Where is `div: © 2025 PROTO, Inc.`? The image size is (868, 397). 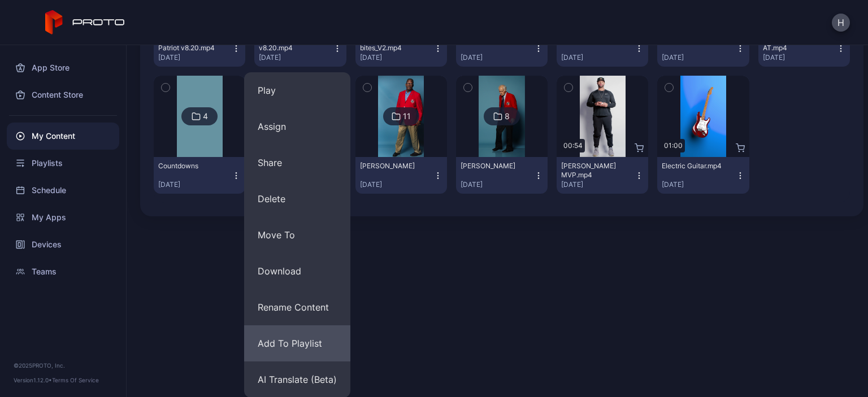 div: © 2025 PROTO, Inc. is located at coordinates (62, 366).